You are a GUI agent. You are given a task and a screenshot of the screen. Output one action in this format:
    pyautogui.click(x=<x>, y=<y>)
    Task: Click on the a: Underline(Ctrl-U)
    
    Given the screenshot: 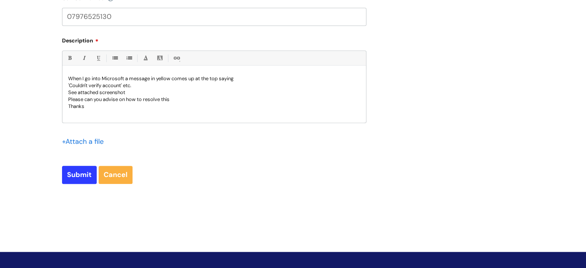 What is the action you would take?
    pyautogui.click(x=98, y=58)
    